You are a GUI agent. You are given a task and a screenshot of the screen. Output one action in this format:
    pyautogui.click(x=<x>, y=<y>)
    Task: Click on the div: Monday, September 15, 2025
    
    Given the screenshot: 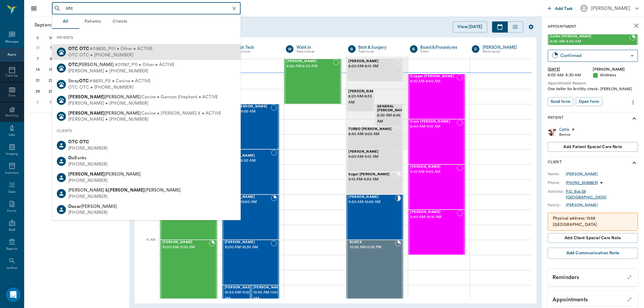 What is the action you would take?
    pyautogui.click(x=51, y=70)
    